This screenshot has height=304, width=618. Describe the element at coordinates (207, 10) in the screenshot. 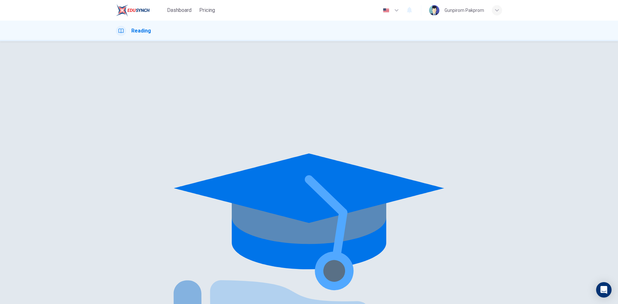

I see `a: Pricing` at that location.